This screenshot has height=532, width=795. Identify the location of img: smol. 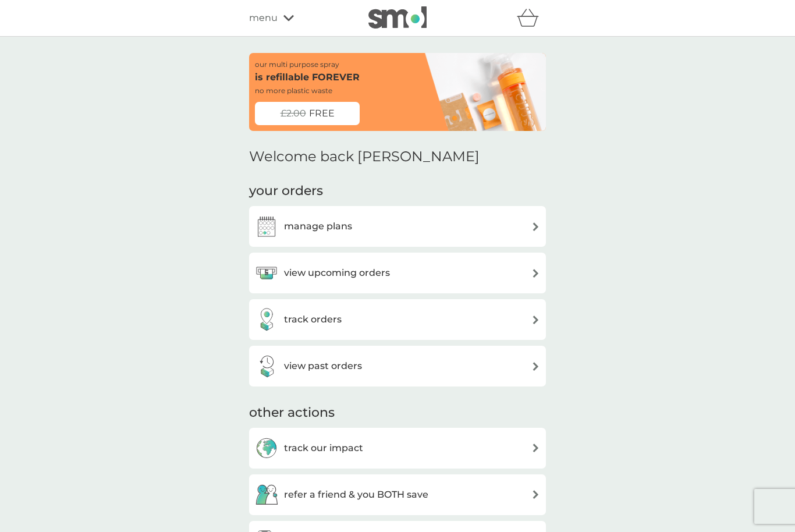
(398, 18).